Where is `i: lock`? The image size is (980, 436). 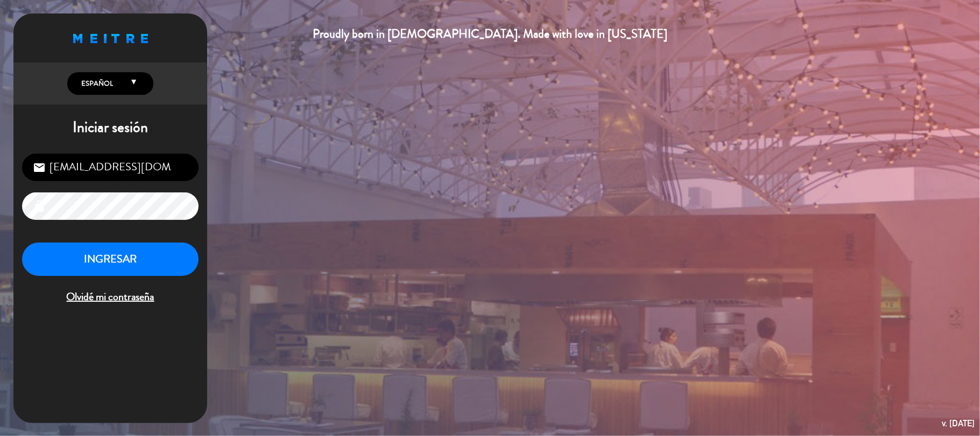
i: lock is located at coordinates (39, 206).